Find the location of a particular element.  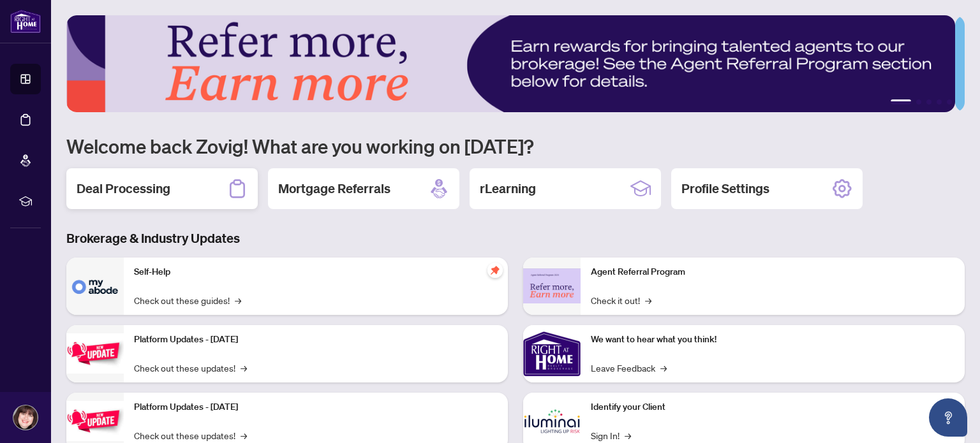

button: 2 is located at coordinates (918, 102).